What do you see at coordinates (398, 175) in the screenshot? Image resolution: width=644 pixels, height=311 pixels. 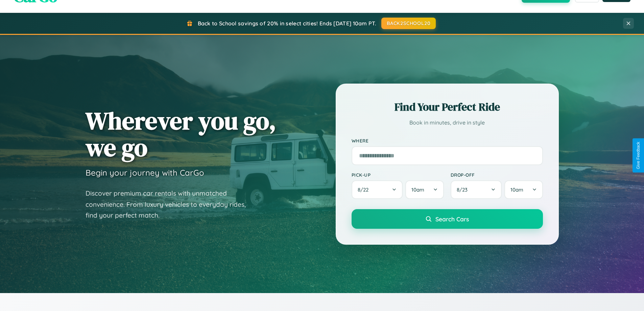 I see `label: Pick-up` at bounding box center [398, 175].